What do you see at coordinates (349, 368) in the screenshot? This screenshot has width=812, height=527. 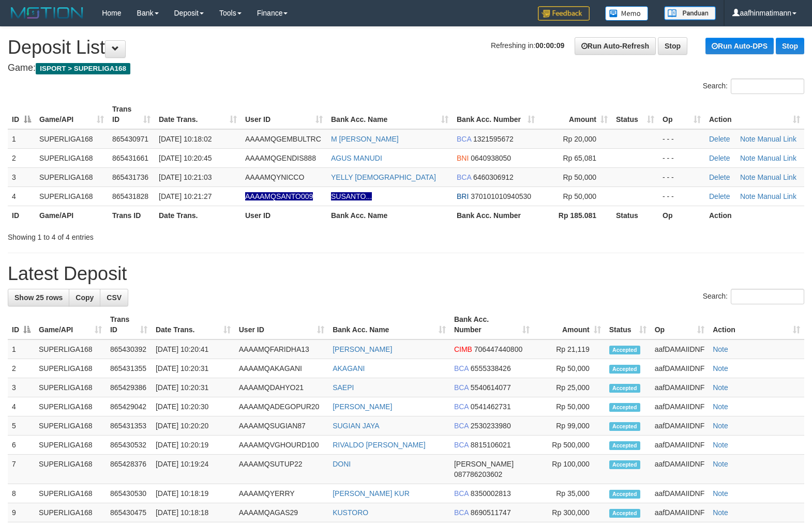 I see `a: AKAGANI` at bounding box center [349, 368].